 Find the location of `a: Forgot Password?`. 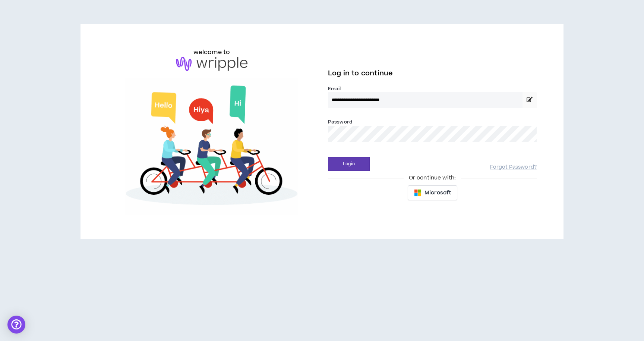

a: Forgot Password? is located at coordinates (513, 167).